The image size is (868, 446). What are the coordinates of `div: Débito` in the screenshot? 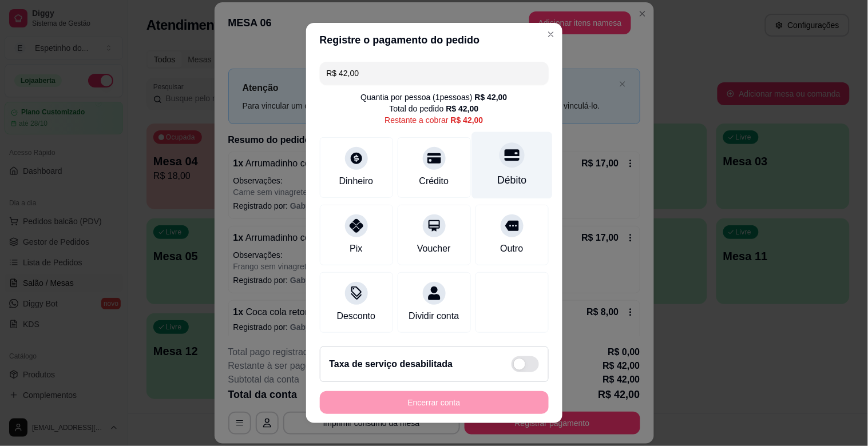 It's located at (512, 180).